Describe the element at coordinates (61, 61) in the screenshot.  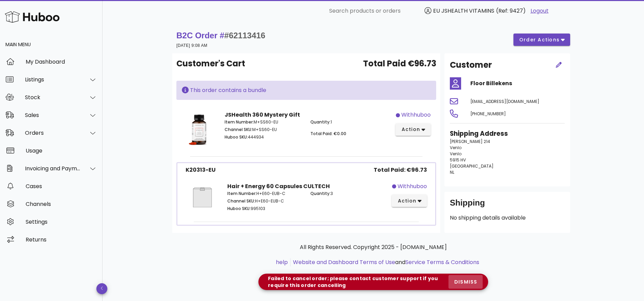
I see `div: My Dashboard` at that location.